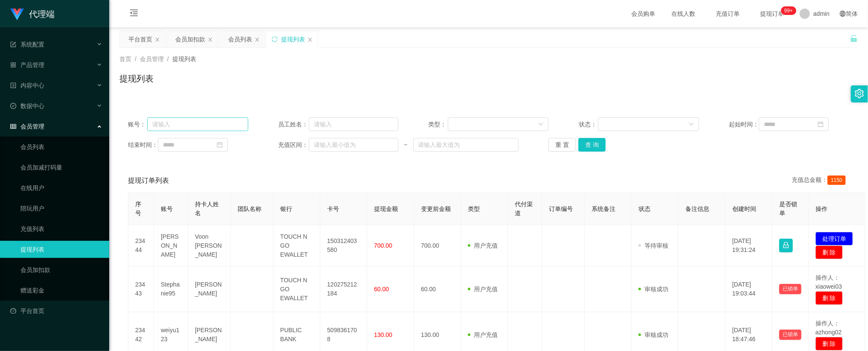 This screenshot has width=868, height=351. Describe the element at coordinates (138, 208) in the screenshot. I see `span: 序号` at that location.